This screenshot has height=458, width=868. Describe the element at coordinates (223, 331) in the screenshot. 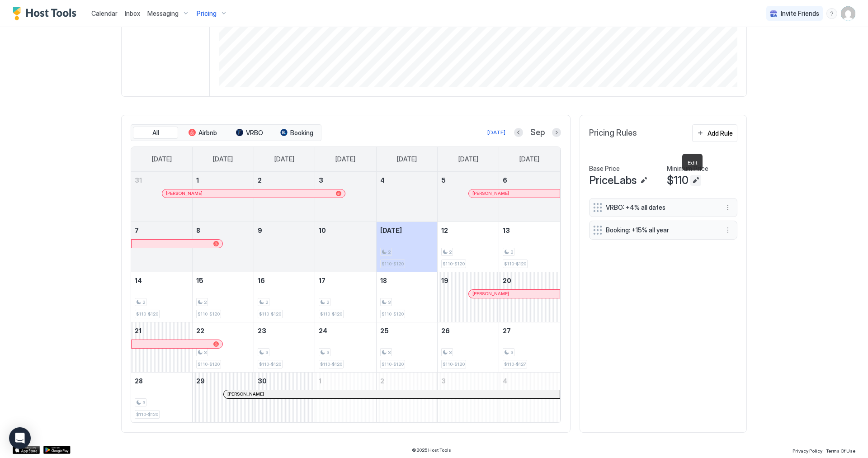

I see `a: September 22, 2025` at that location.